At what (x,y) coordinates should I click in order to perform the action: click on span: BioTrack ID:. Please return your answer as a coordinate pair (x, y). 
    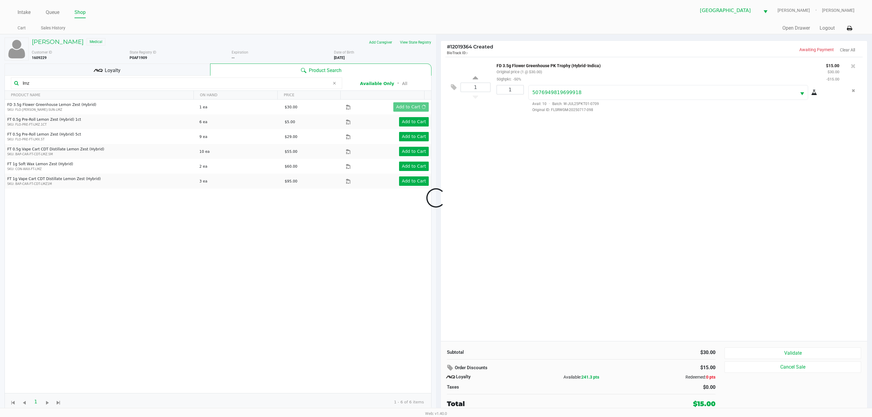
    Looking at the image, I should click on (457, 53).